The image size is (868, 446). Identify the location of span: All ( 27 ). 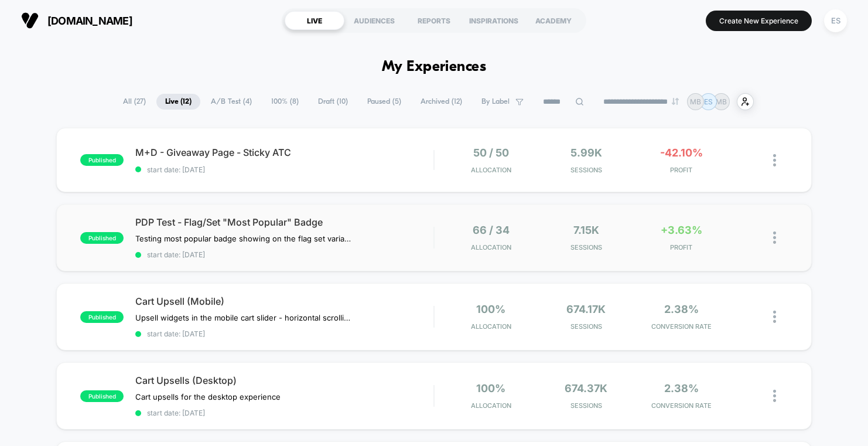
(134, 101).